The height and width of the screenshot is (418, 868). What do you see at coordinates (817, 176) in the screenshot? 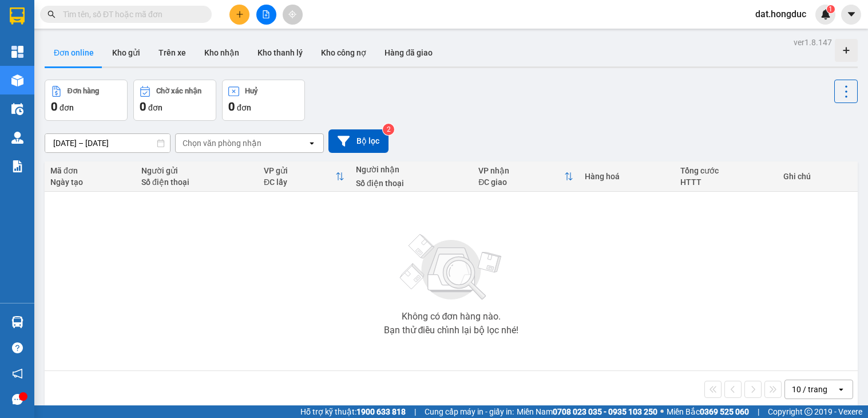
I see `div: Ghi chú` at bounding box center [817, 176].